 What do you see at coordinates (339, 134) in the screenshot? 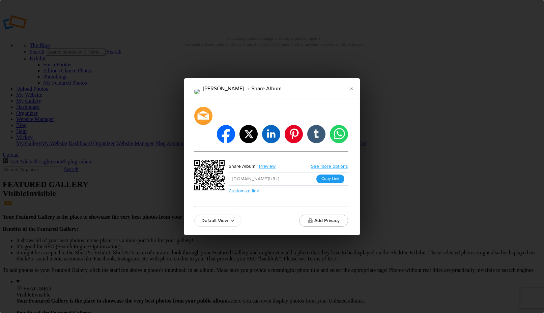
I see `li: whatsapp` at bounding box center [339, 134].